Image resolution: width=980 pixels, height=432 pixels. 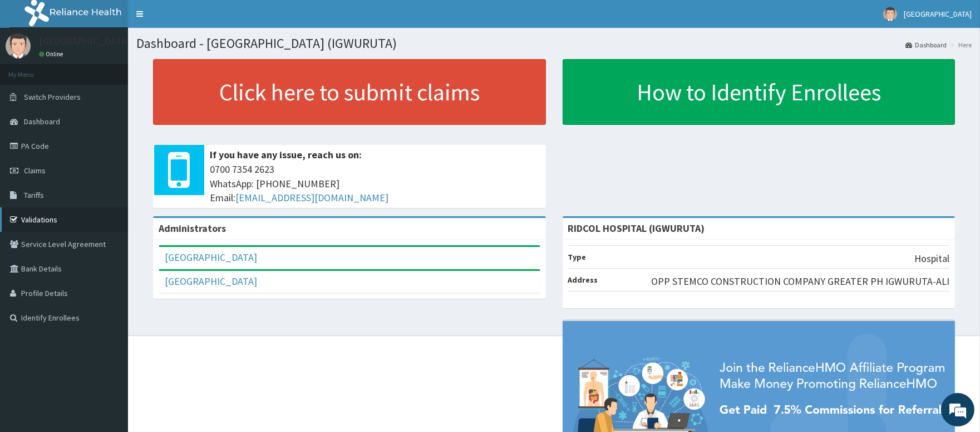 I want to click on strong: RIDCOL HOSPITAL (IGWURUTA), so click(x=637, y=228).